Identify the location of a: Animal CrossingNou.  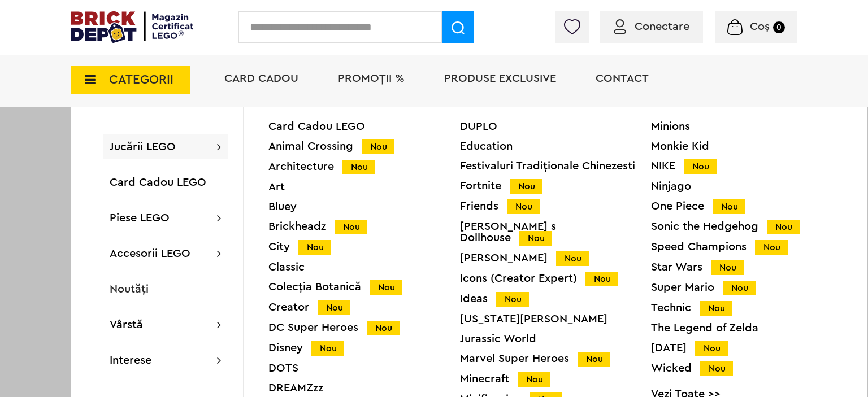
(363, 147).